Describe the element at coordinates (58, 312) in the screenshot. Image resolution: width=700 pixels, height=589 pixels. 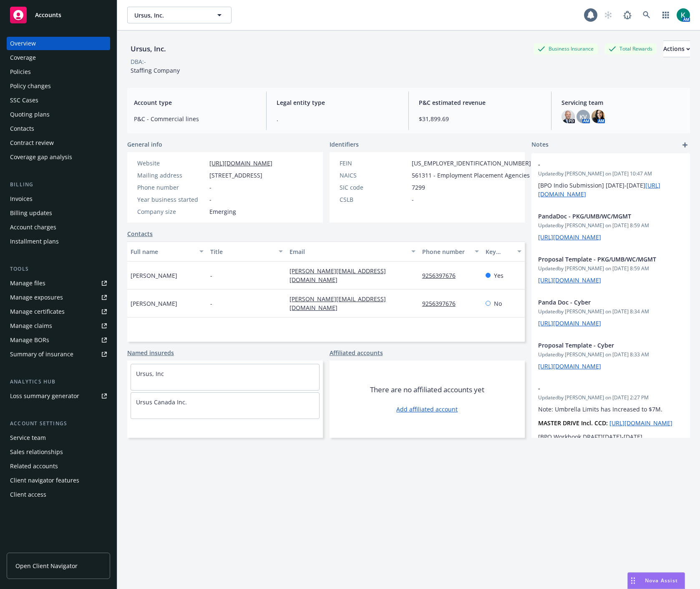
I see `a: Manage certificates` at that location.